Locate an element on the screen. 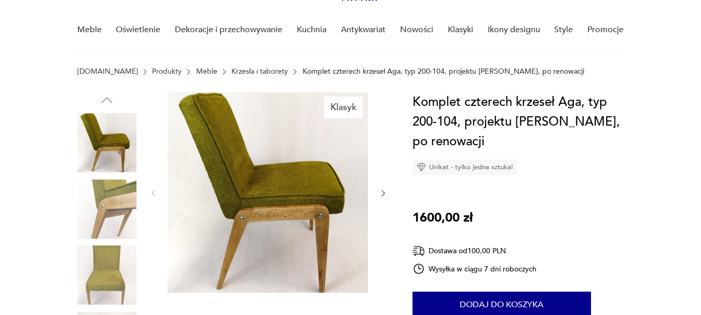  a: Promocje is located at coordinates (605, 30).